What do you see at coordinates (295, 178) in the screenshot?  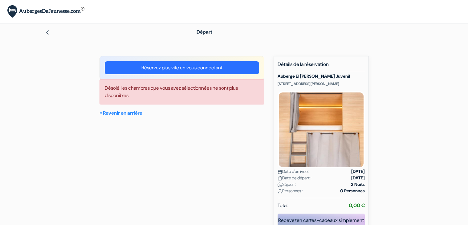 I see `span: Date de départ :` at bounding box center [295, 178].